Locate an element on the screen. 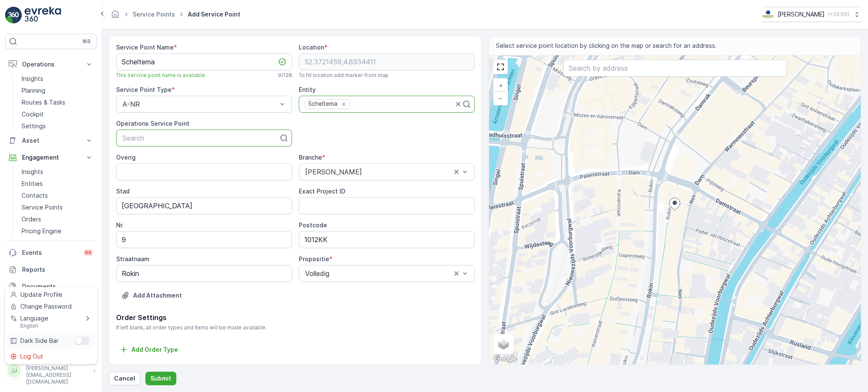 The image size is (868, 392). label: Postcode is located at coordinates (313, 225).